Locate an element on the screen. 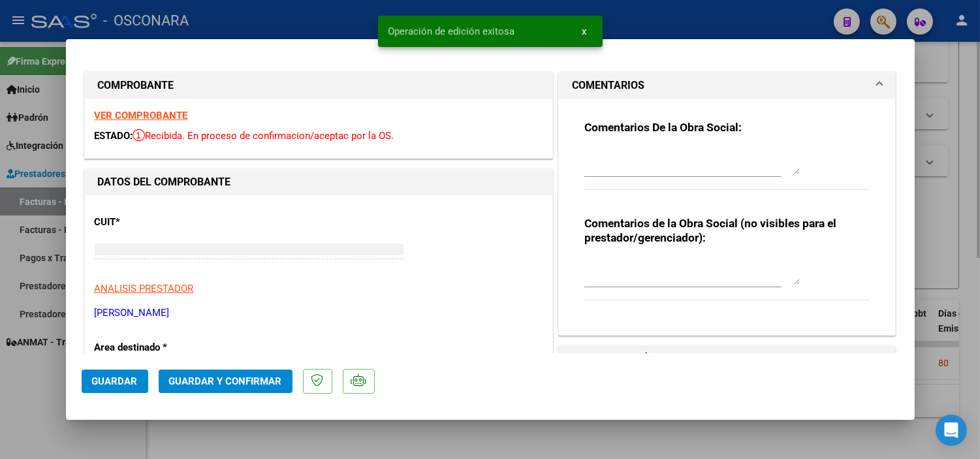  span: ESTADO: is located at coordinates (113, 136).